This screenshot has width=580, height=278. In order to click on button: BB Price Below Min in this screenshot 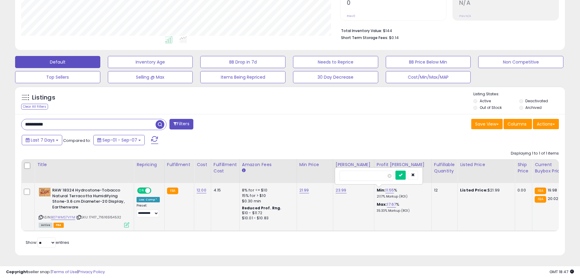, I will do `click(428, 62)`.